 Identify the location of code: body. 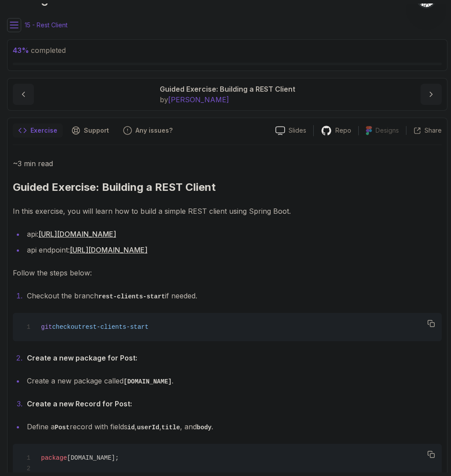
(204, 427).